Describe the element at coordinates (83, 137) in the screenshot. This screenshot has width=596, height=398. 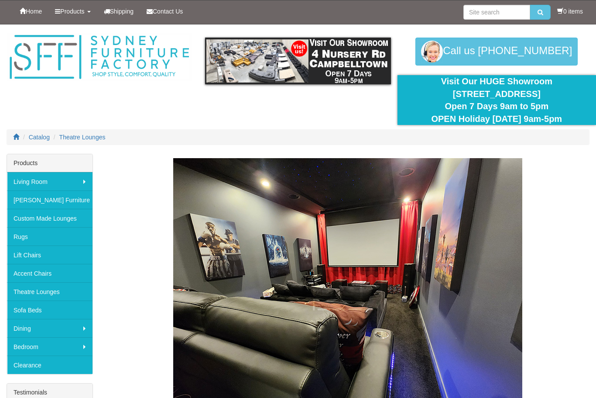
I see `span: Theatre Lounges` at that location.